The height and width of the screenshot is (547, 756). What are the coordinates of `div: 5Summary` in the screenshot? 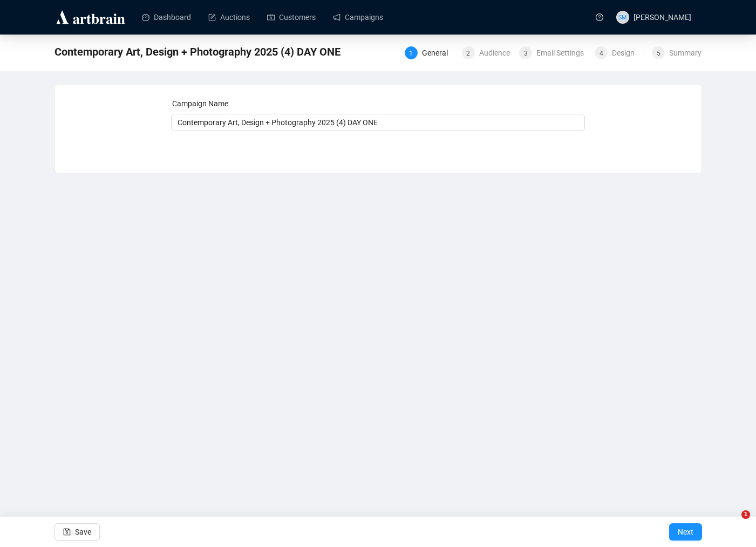 It's located at (677, 53).